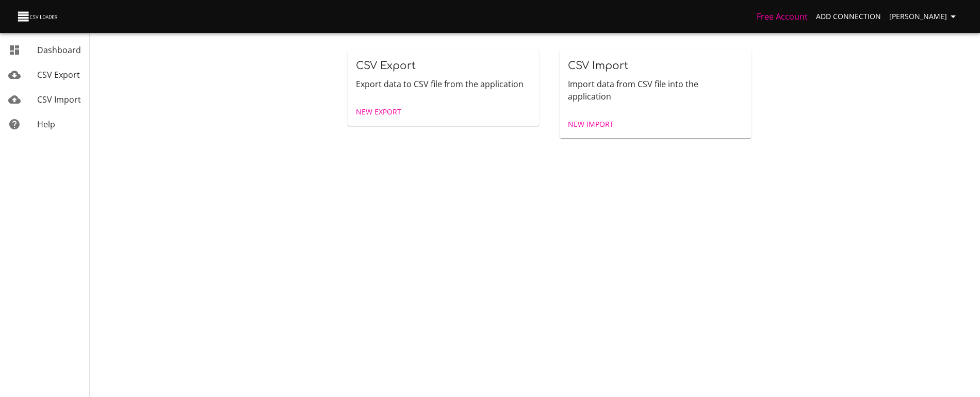 The image size is (980, 397). Describe the element at coordinates (443, 84) in the screenshot. I see `p: Export data to CSV file from the application` at that location.